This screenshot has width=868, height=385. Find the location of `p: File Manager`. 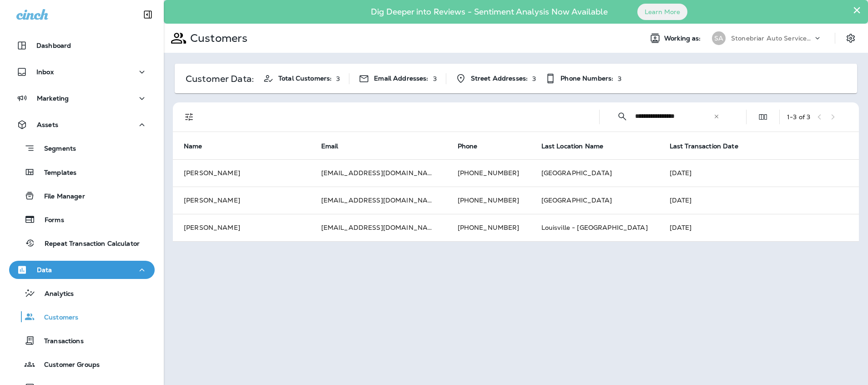

p: File Manager is located at coordinates (60, 196).